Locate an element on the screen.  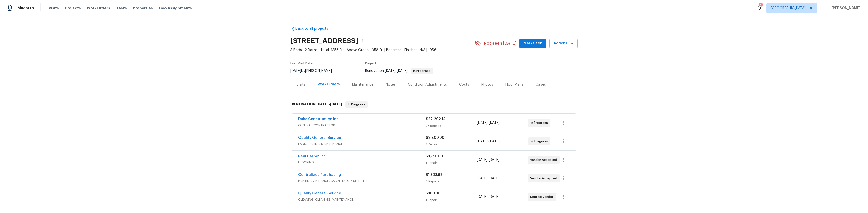
a: Duke Construction Inc is located at coordinates (318, 119).